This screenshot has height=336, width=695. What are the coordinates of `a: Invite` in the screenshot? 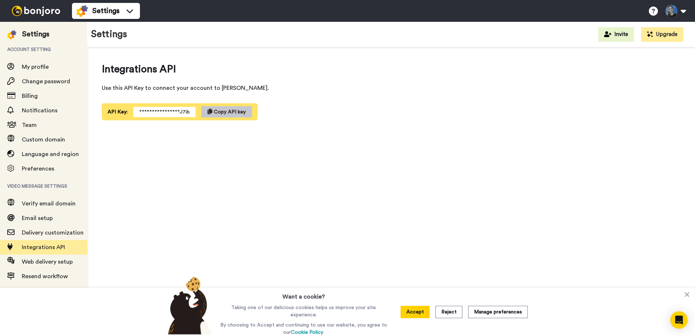 It's located at (616, 35).